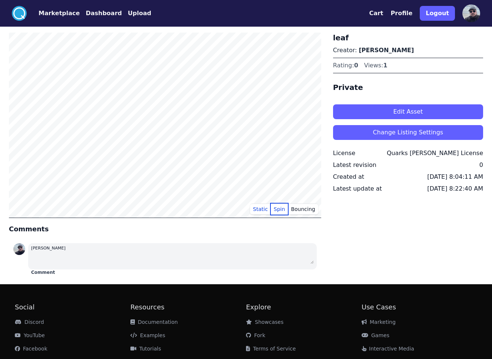 This screenshot has height=359, width=492. What do you see at coordinates (408, 112) in the screenshot?
I see `button: Edit Asset` at bounding box center [408, 112].